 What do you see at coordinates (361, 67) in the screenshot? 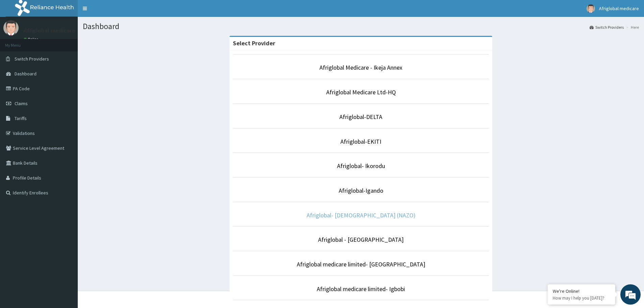
I see `a: Afriglobal Medicare - Ikeja Annex` at bounding box center [361, 67].